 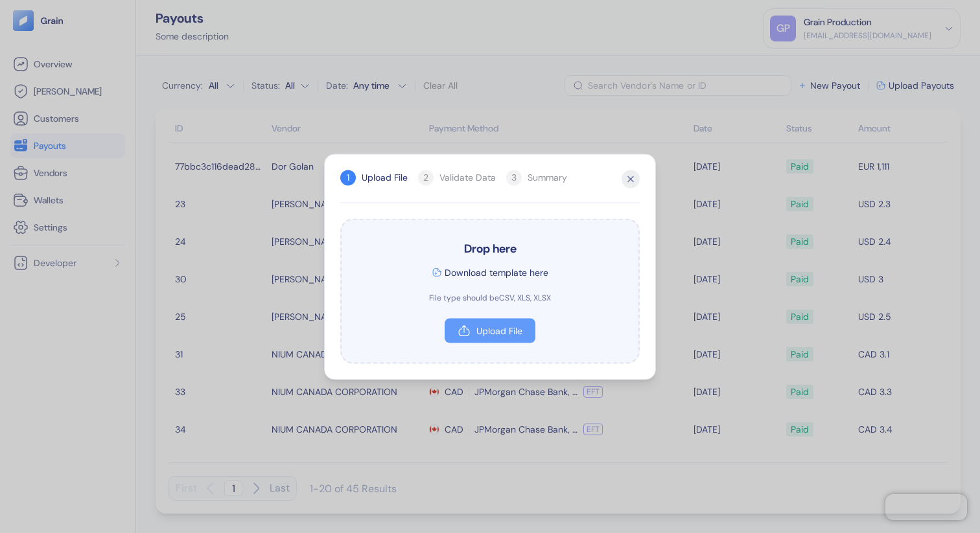 What do you see at coordinates (514, 178) in the screenshot?
I see `div: 3` at bounding box center [514, 178].